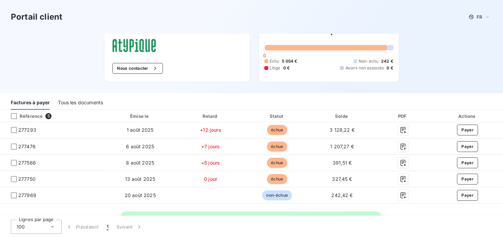  Describe the element at coordinates (342, 162) in the screenshot. I see `span: 391,51 €` at that location.